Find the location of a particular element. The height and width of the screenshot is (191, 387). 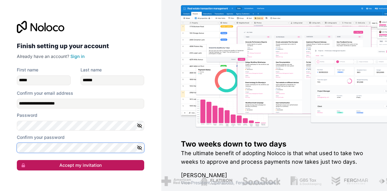

button: Accept my invitation is located at coordinates (81, 165).